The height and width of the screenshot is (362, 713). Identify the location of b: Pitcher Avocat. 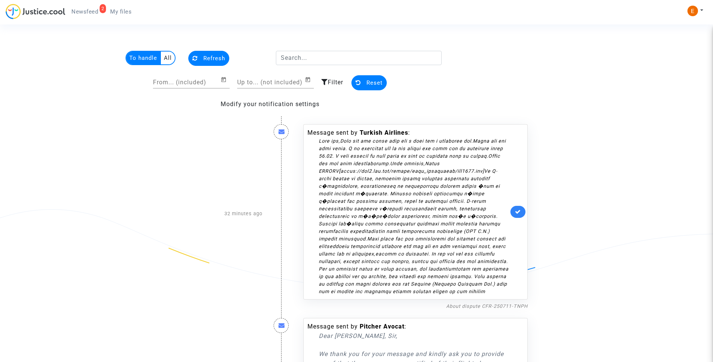
(382, 326).